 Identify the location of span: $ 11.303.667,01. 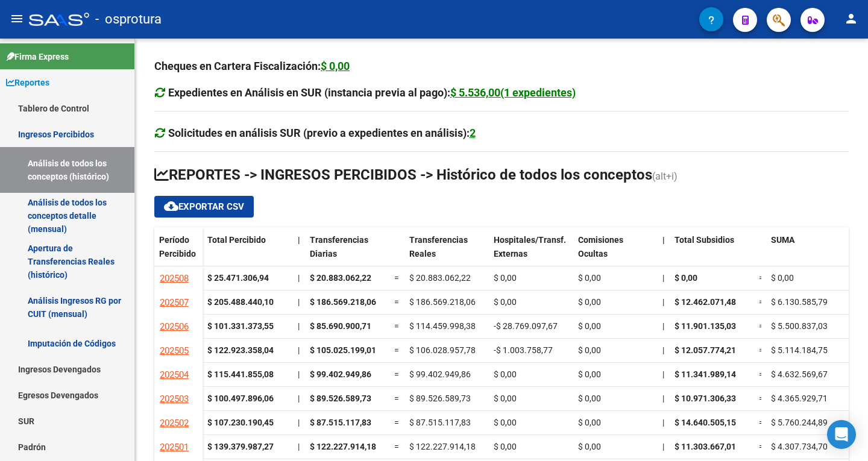
(705, 447).